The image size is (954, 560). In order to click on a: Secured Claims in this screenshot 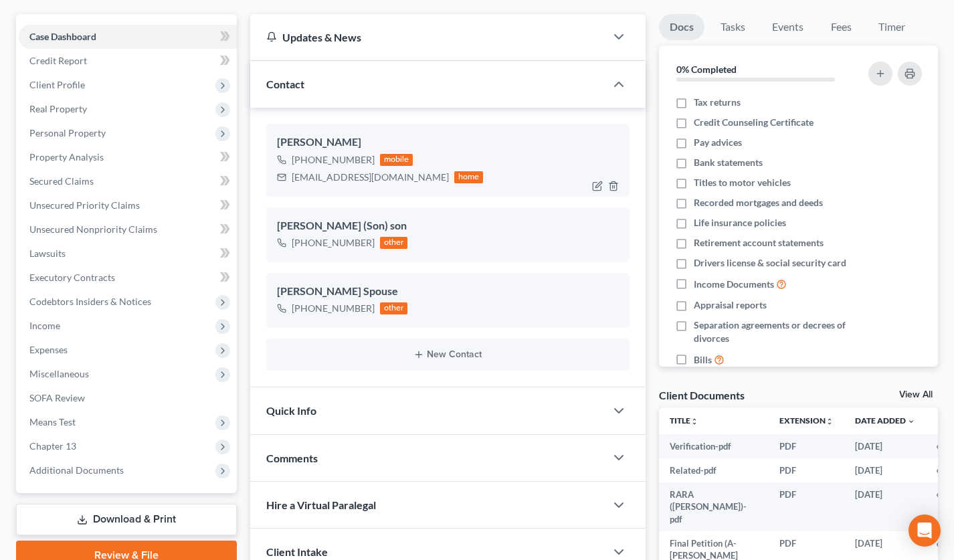, I will do `click(128, 181)`.